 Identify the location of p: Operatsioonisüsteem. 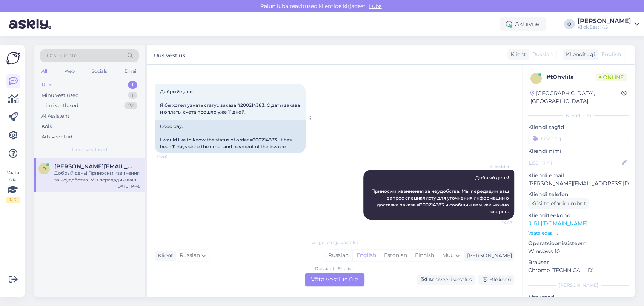
(578, 244).